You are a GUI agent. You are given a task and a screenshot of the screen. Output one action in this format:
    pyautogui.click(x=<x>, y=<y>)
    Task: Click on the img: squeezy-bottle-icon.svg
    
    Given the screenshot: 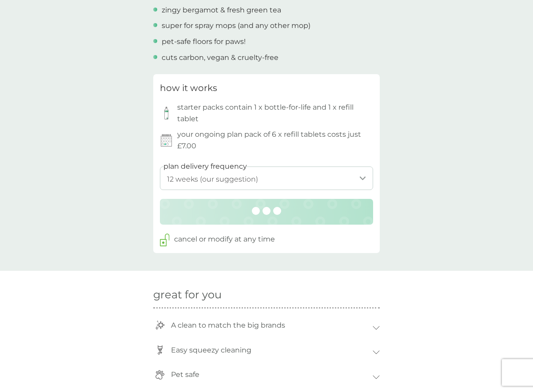 What is the action you would take?
    pyautogui.click(x=160, y=350)
    